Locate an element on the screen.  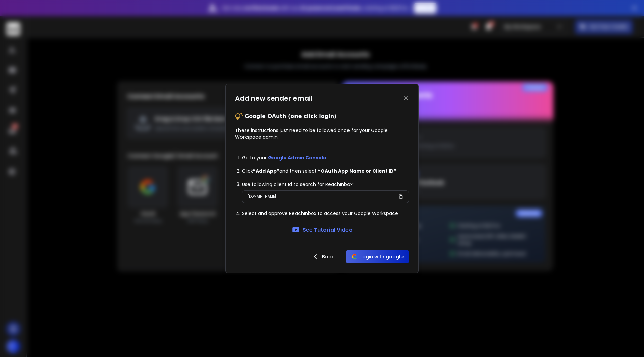
p: These instructions just need to be followed once for your Google Workspace admin. is located at coordinates (322, 134).